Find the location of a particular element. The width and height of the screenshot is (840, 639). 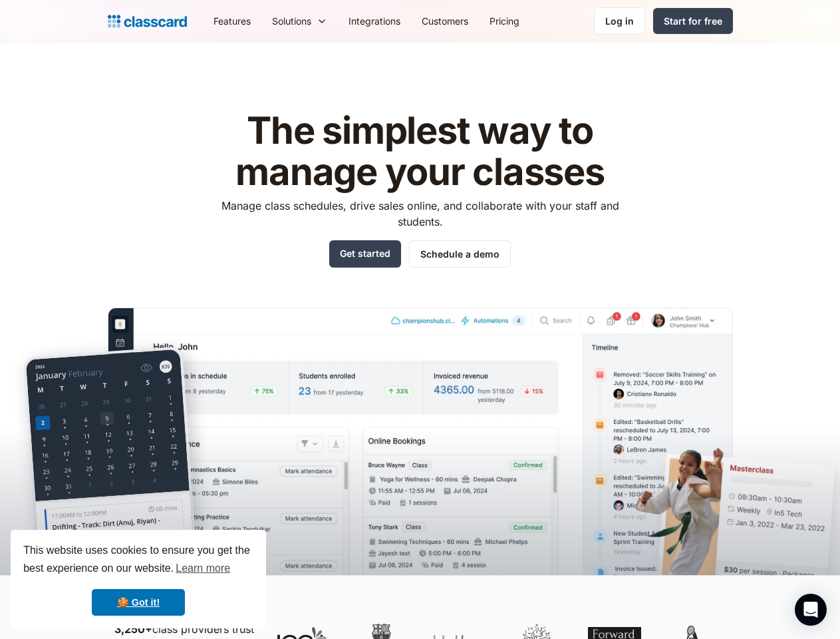

h1: The simplest way to manage your classes is located at coordinates (420, 151).